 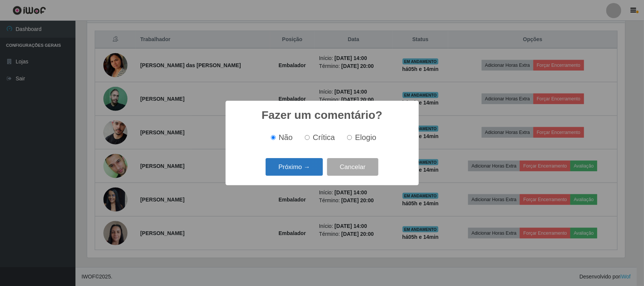 What do you see at coordinates (307, 137) in the screenshot?
I see `input: Crítica` at bounding box center [307, 137].